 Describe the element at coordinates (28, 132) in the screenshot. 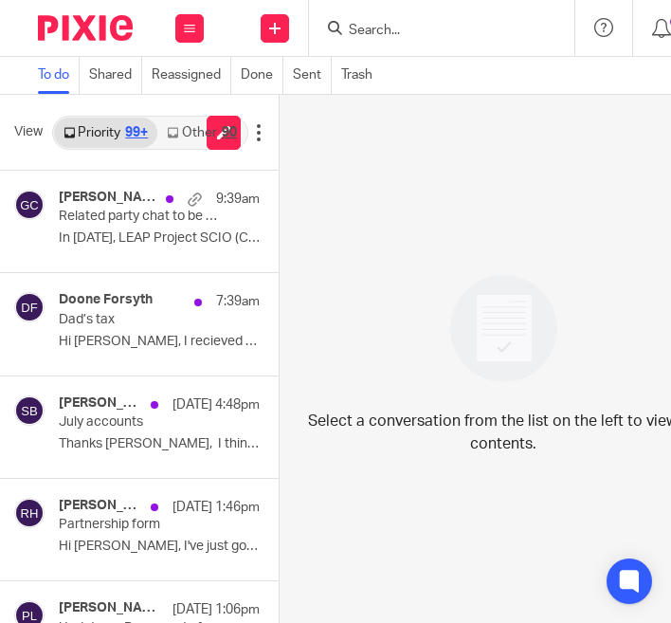

I see `span: View` at that location.